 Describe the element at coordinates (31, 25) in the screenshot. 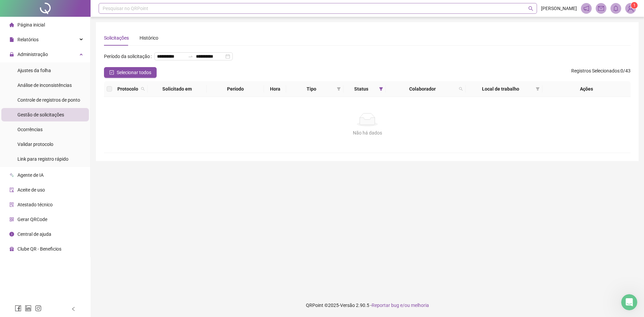

I see `span: Página inicial` at that location.